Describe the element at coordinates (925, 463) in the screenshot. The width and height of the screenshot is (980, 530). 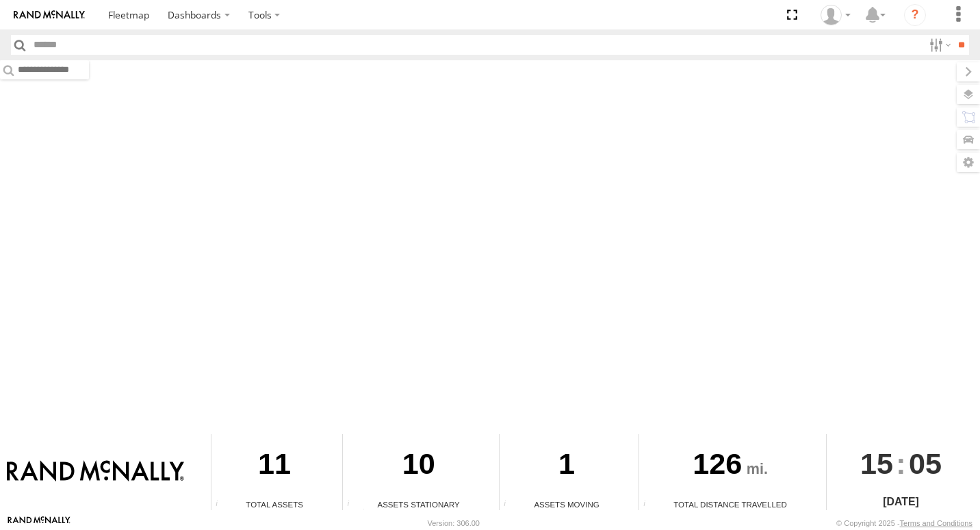
I see `span: 05` at that location.